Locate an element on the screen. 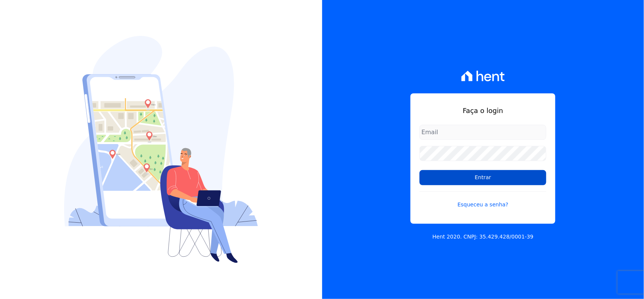 This screenshot has height=299, width=644. img: Login is located at coordinates (161, 149).